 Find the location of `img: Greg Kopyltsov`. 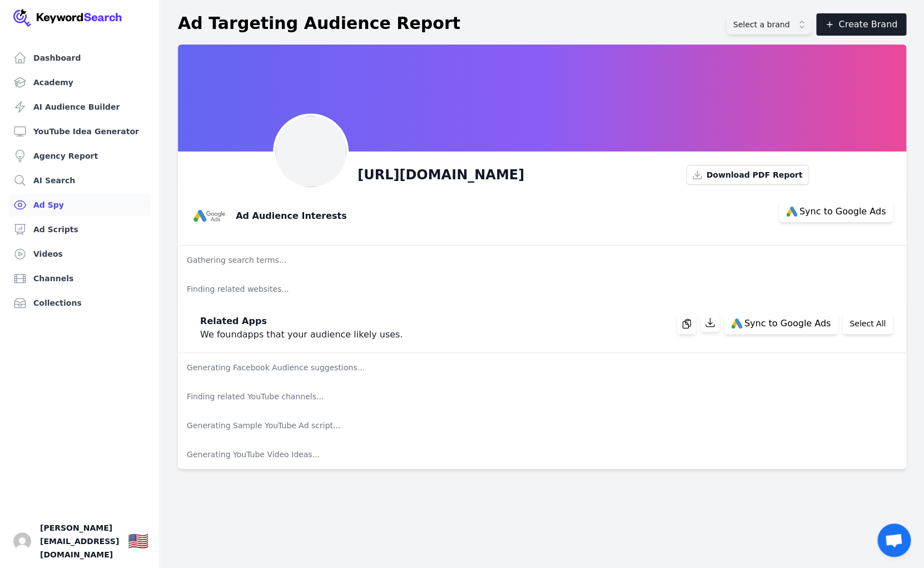

img: Greg Kopyltsov is located at coordinates (22, 541).